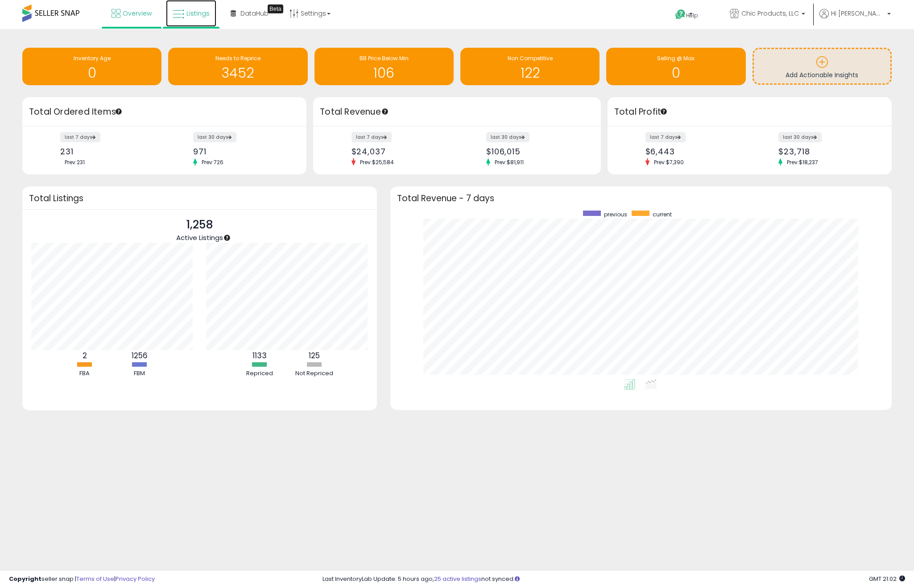  What do you see at coordinates (662, 214) in the screenshot?
I see `span: current` at bounding box center [662, 214].